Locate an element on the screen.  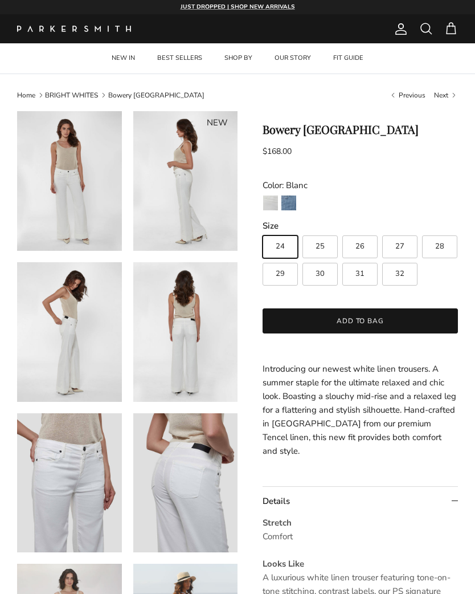
span: 25 is located at coordinates (320, 246).